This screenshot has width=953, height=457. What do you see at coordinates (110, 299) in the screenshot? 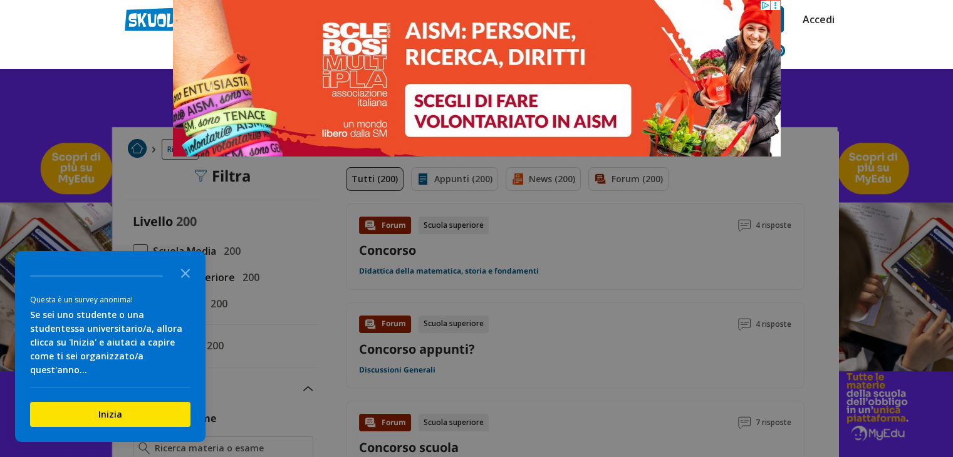
I see `div: Questa è un survey anonima!` at bounding box center [110, 299].